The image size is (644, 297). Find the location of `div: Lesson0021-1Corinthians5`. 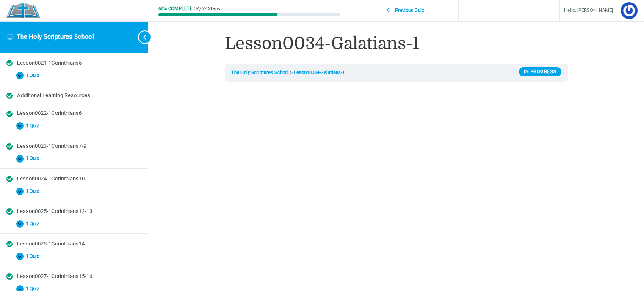

div: Lesson0021-1Corinthians5 is located at coordinates (79, 63).